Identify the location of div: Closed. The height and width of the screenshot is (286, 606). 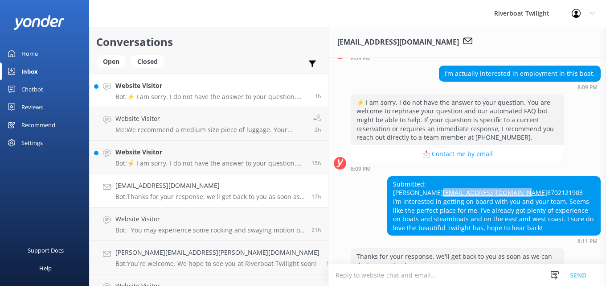
(148, 62).